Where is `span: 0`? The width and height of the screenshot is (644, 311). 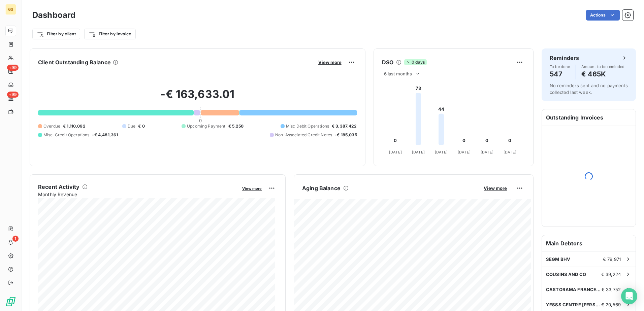 span: 0 is located at coordinates (200, 120).